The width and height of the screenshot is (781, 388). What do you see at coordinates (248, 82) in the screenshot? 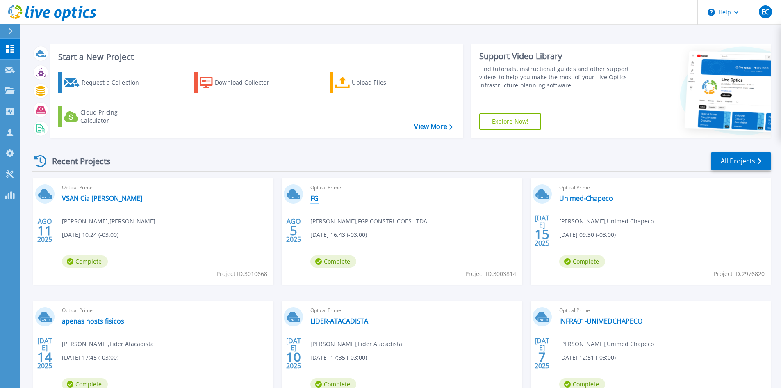
I see `div: Download Collector` at bounding box center [248, 82].